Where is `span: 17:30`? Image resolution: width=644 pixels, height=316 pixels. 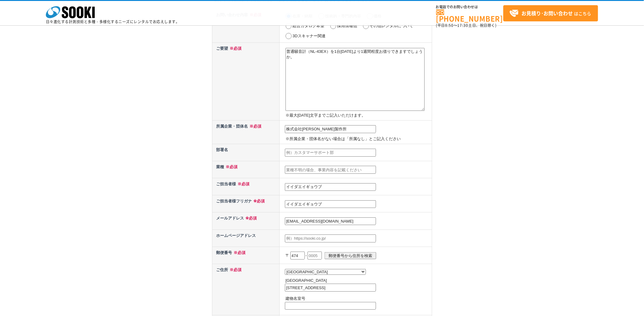
span: 17:30 is located at coordinates (463, 25).